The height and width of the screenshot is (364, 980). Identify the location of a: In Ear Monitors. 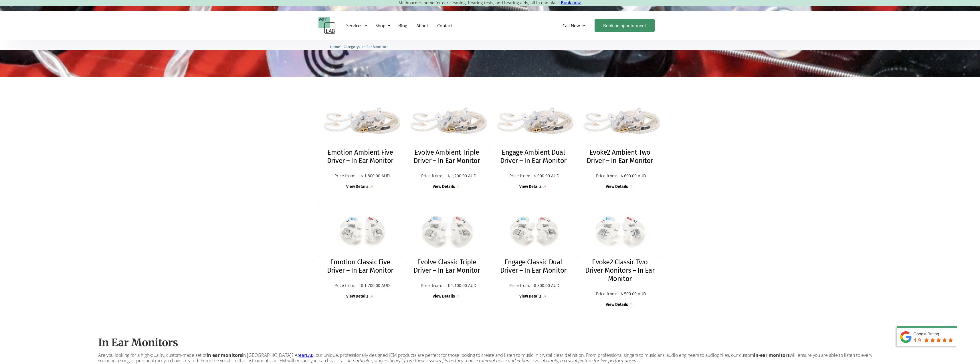
(375, 47).